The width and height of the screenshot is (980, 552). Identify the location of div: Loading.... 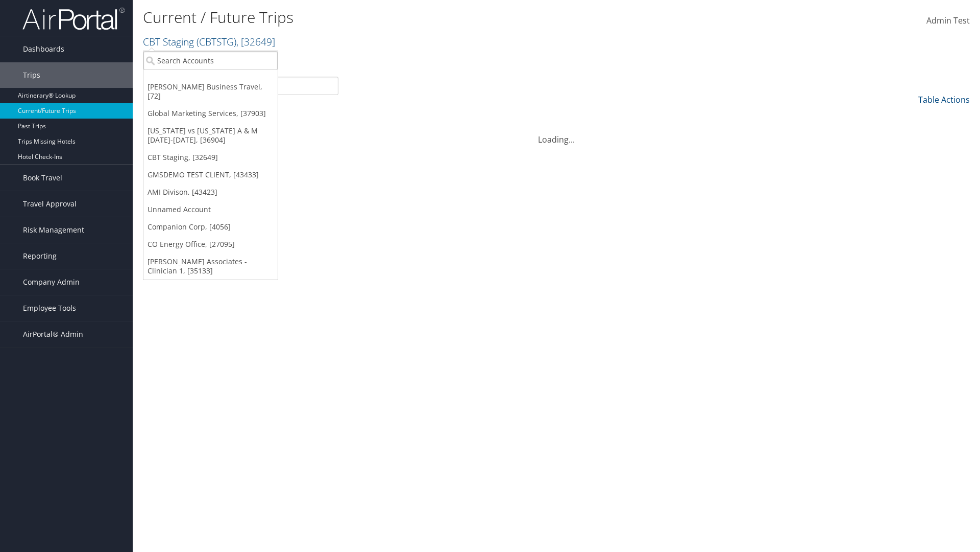
(557, 134).